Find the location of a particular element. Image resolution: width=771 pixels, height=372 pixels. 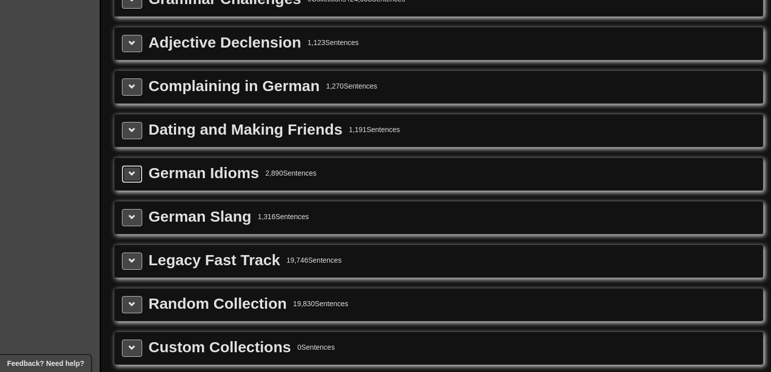

div: 19,830 Sentences is located at coordinates (320, 304).